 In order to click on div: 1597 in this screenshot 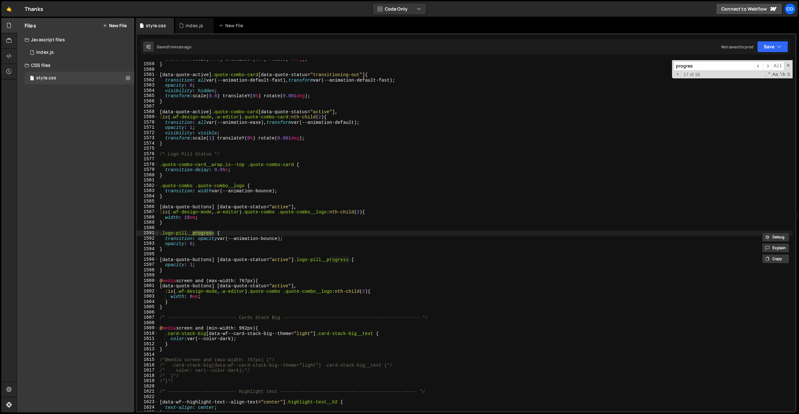, I will do `click(148, 265)`.